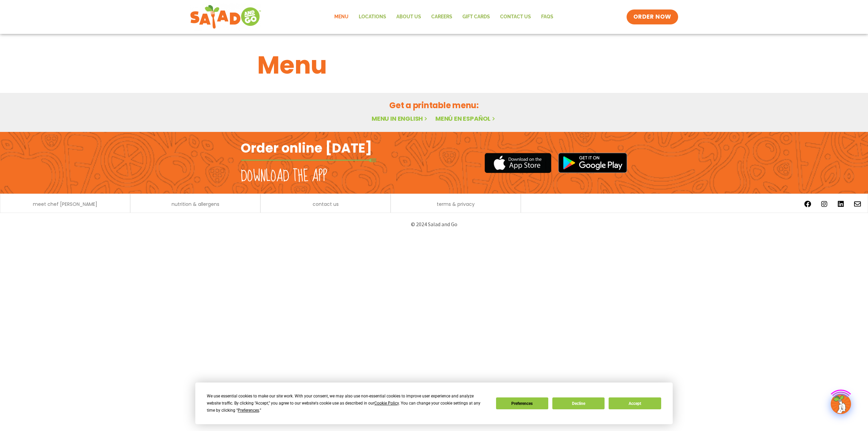 This screenshot has height=431, width=868. I want to click on a: Menú en español, so click(466, 118).